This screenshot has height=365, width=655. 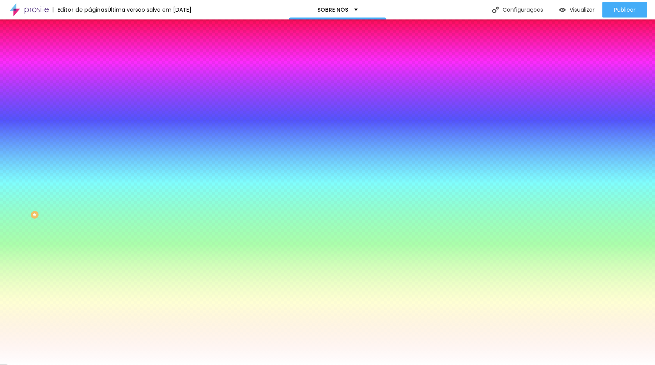 What do you see at coordinates (82, 10) in the screenshot?
I see `font: Editor de páginas` at bounding box center [82, 10].